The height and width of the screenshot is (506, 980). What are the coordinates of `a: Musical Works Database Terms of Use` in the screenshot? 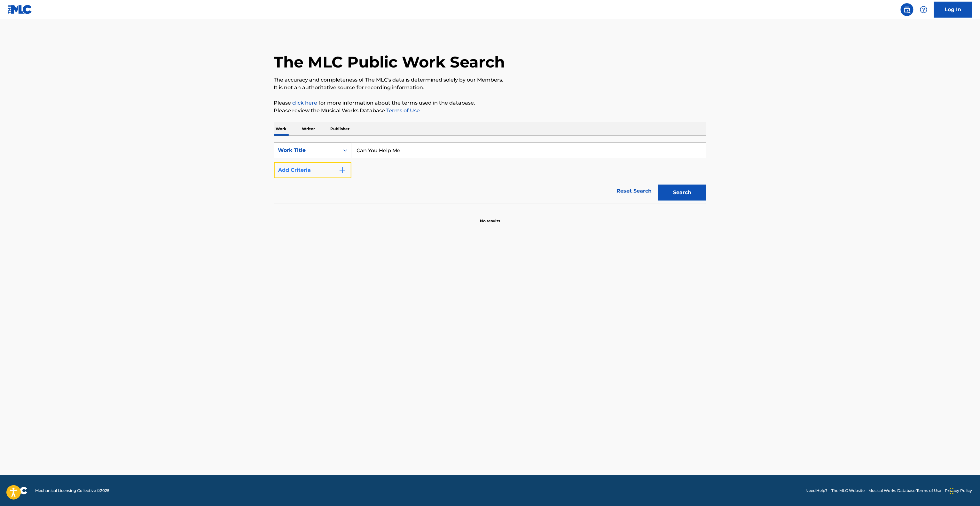 It's located at (904, 490).